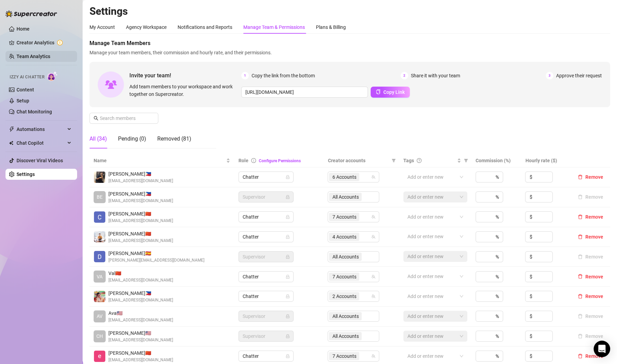 The image size is (617, 364). What do you see at coordinates (100, 197) in the screenshot?
I see `span: BE` at bounding box center [100, 197].